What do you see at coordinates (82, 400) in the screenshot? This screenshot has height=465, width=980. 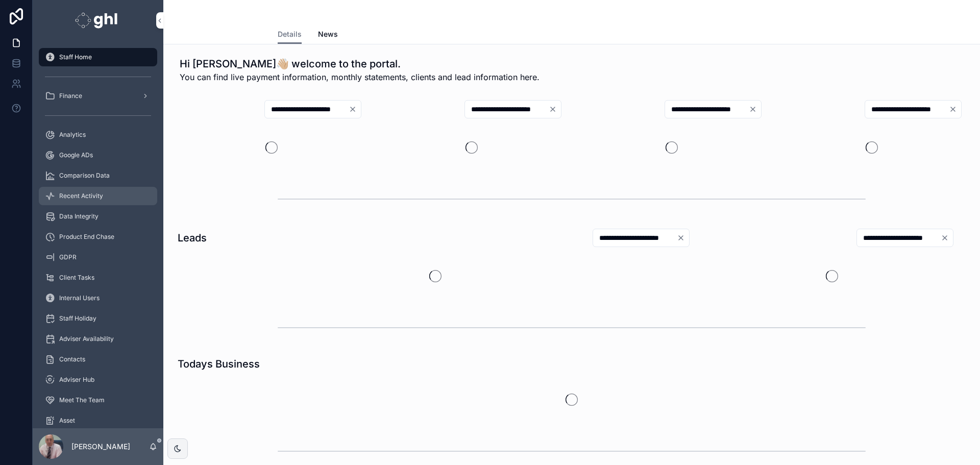 I see `span: Meet The Team` at bounding box center [82, 400].